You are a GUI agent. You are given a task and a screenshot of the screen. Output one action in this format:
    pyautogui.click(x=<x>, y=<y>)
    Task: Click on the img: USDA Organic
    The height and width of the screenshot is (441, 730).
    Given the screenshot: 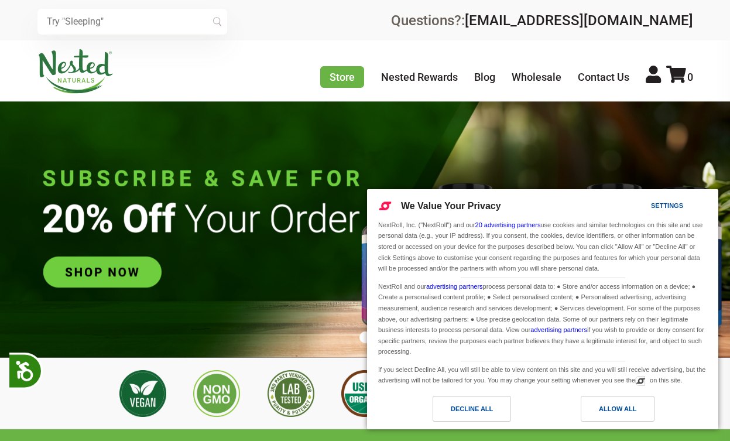 What is the action you would take?
    pyautogui.click(x=365, y=393)
    